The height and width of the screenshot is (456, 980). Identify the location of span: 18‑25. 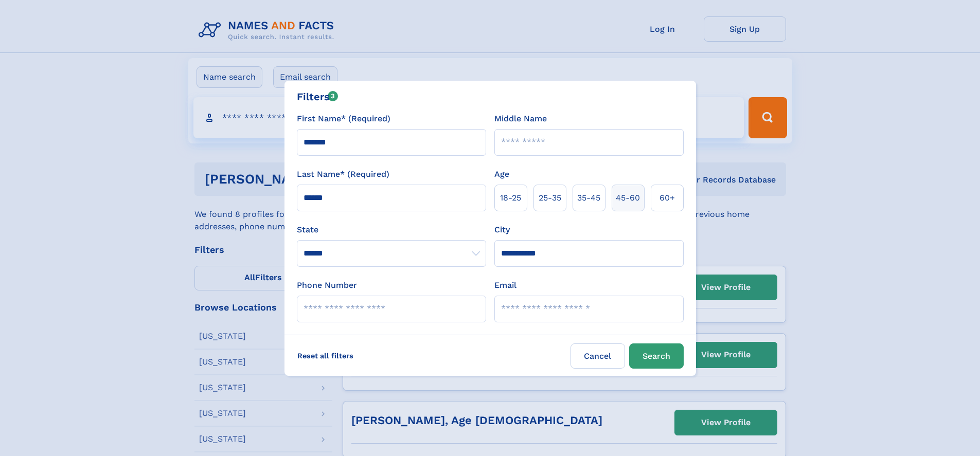
(510, 198).